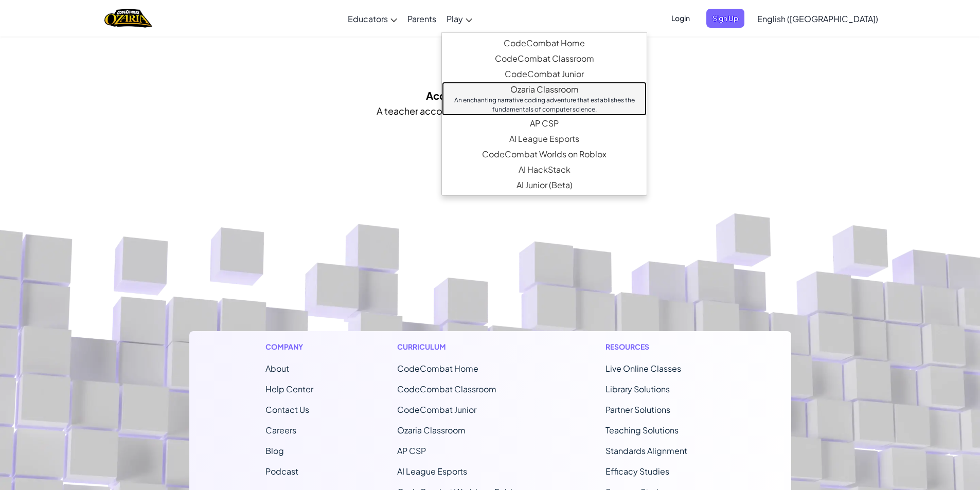 The width and height of the screenshot is (980, 490). I want to click on a: AI League EsportsAn epic competitive coding esports platform that encourages creative programming..., so click(544, 139).